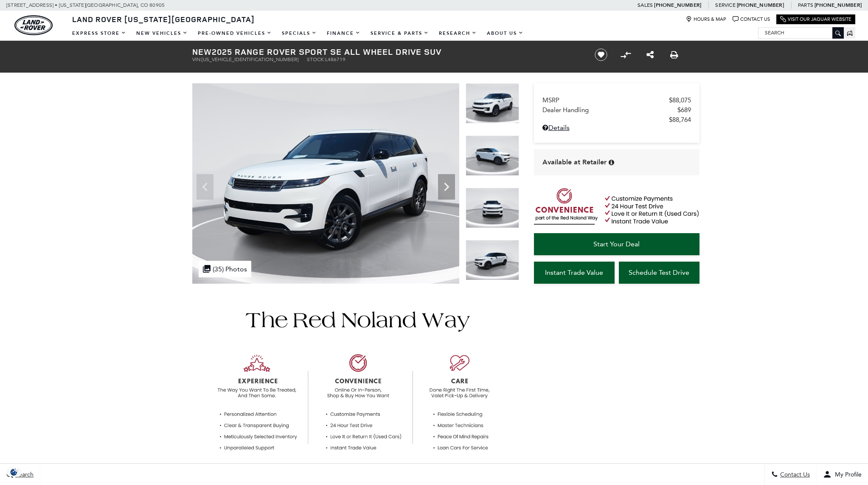 The height and width of the screenshot is (485, 868). I want to click on strong: New, so click(202, 51).